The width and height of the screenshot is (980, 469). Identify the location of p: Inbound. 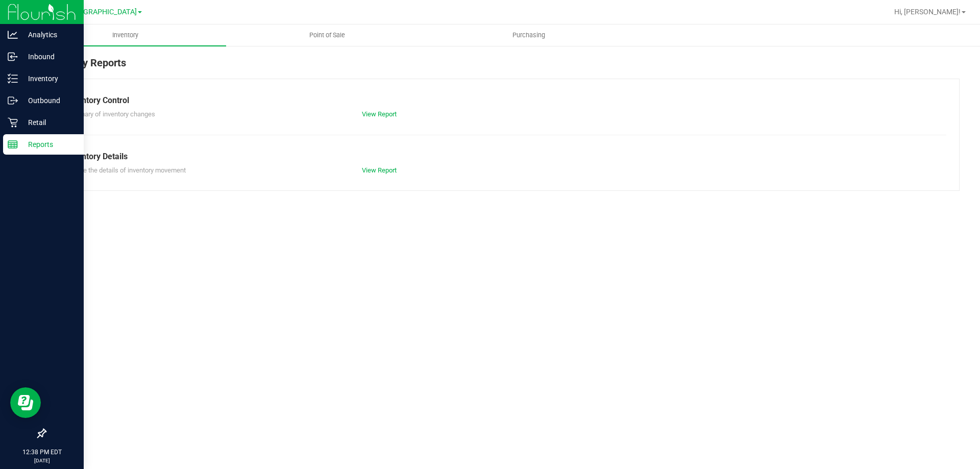
(49, 57).